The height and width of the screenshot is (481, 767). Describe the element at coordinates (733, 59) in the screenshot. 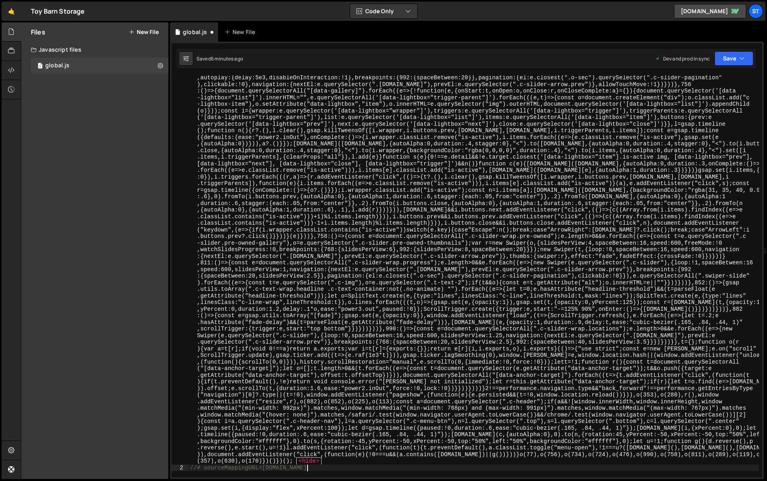

I see `button: Save` at that location.